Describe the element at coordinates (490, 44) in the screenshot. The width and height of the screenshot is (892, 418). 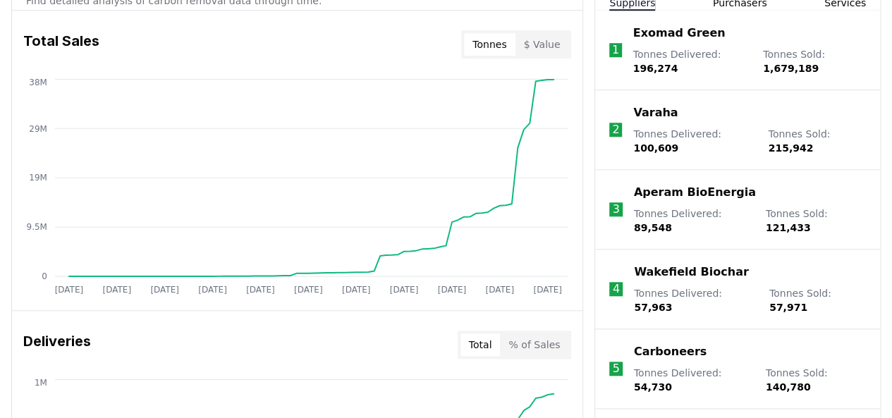
I see `button: Tonnes` at that location.